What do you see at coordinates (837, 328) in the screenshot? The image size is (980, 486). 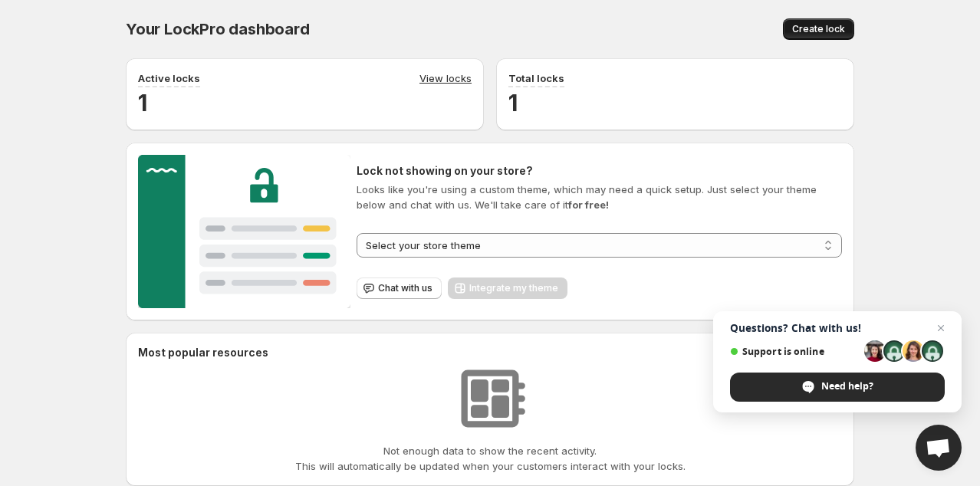 I see `span: Questions? Chat with us!` at bounding box center [837, 328].